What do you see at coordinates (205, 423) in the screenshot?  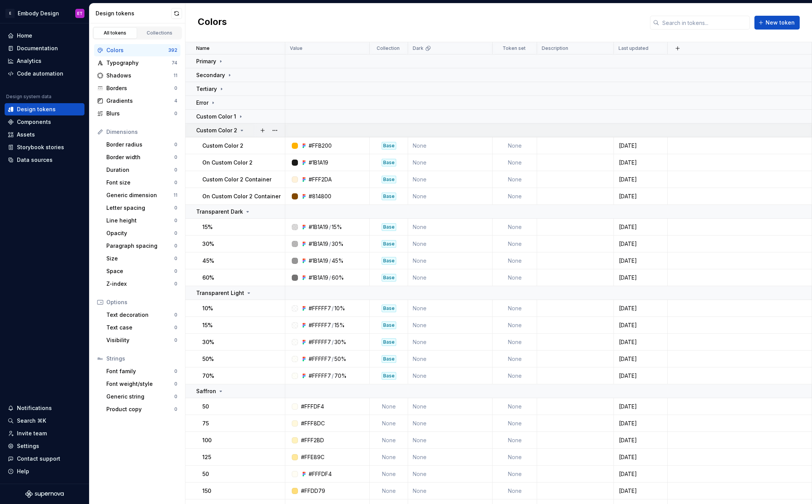 I see `p: 75` at bounding box center [205, 423].